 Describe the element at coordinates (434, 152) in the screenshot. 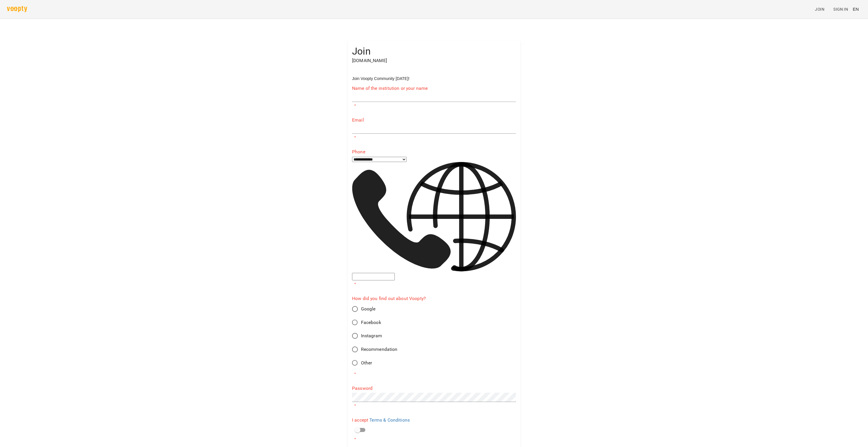

I see `label: Phone` at that location.